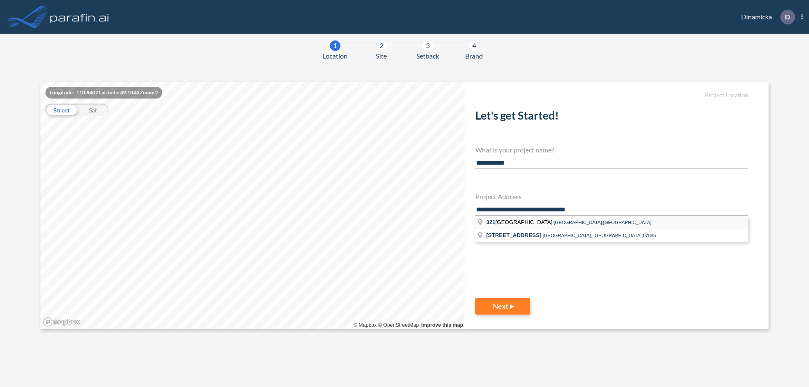  Describe the element at coordinates (787, 17) in the screenshot. I see `p: D` at that location.